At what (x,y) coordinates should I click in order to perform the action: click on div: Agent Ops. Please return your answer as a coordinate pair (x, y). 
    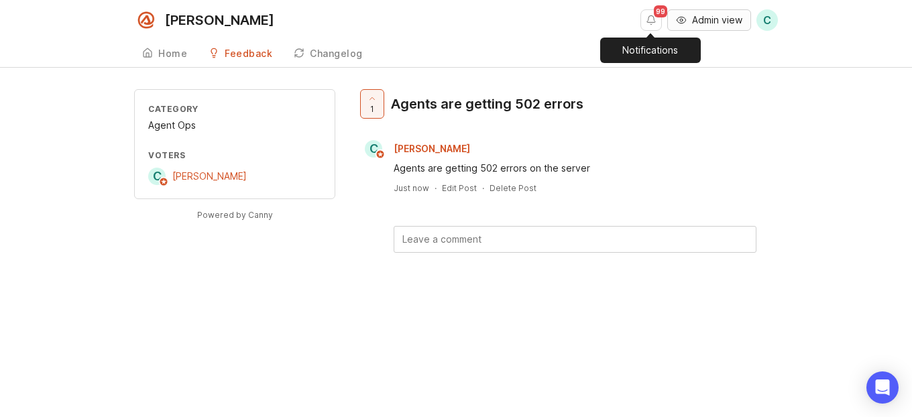
    Looking at the image, I should click on (235, 125).